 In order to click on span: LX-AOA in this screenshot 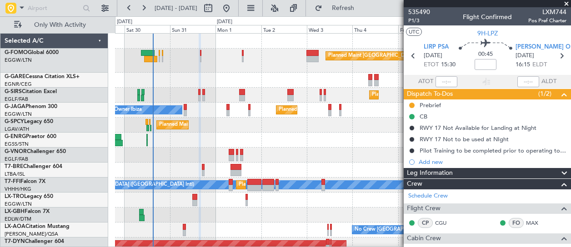, I will do `click(15, 227)`.